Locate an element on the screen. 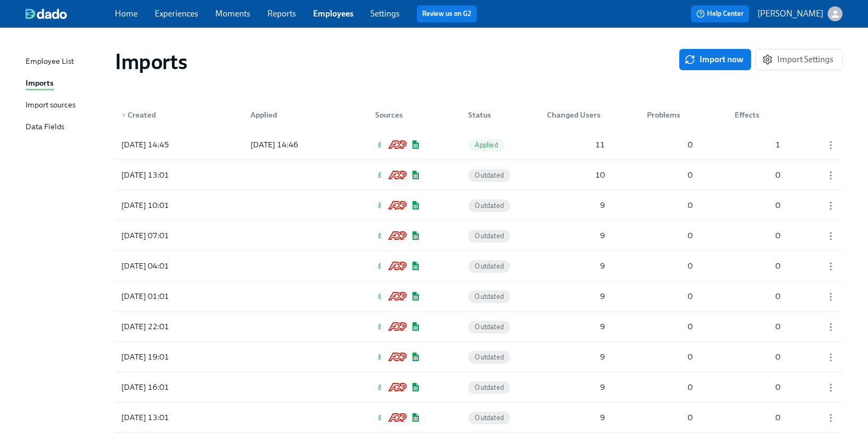  img: dado is located at coordinates (47, 14).